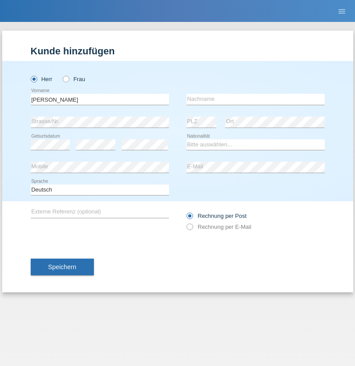  What do you see at coordinates (178, 51) in the screenshot?
I see `h1: Kunde hinzufügen` at bounding box center [178, 51].